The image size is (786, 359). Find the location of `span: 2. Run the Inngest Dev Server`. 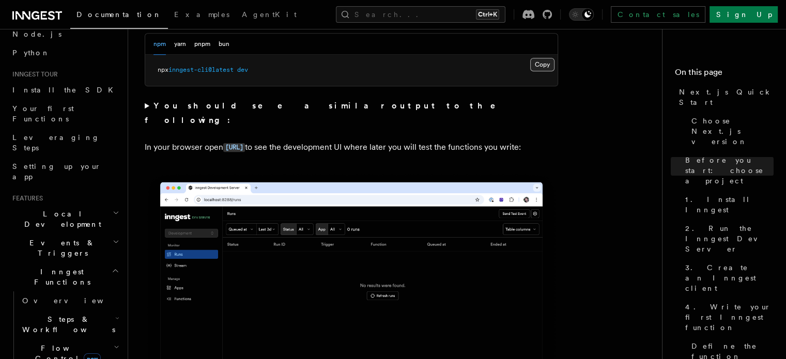

span: 2. Run the Inngest Dev Server is located at coordinates (729, 239).